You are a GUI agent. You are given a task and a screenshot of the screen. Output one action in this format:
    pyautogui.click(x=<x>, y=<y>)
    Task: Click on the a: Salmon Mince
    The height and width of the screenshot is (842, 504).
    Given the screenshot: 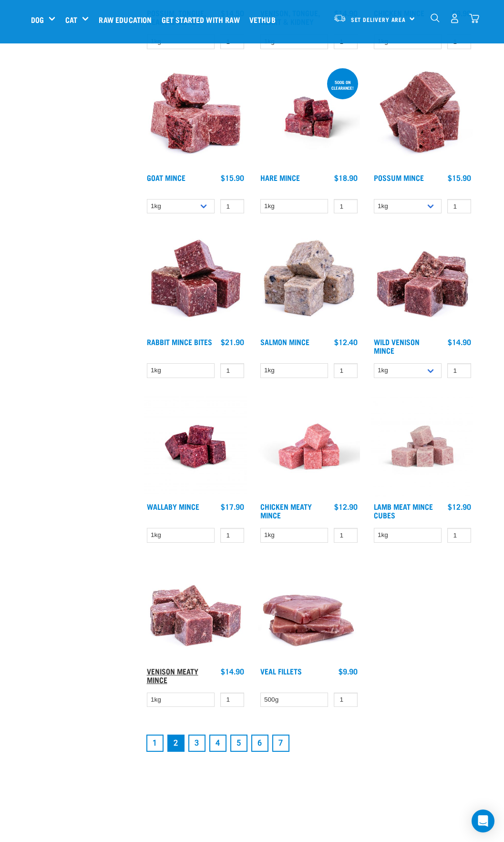 What is the action you would take?
    pyautogui.click(x=284, y=341)
    